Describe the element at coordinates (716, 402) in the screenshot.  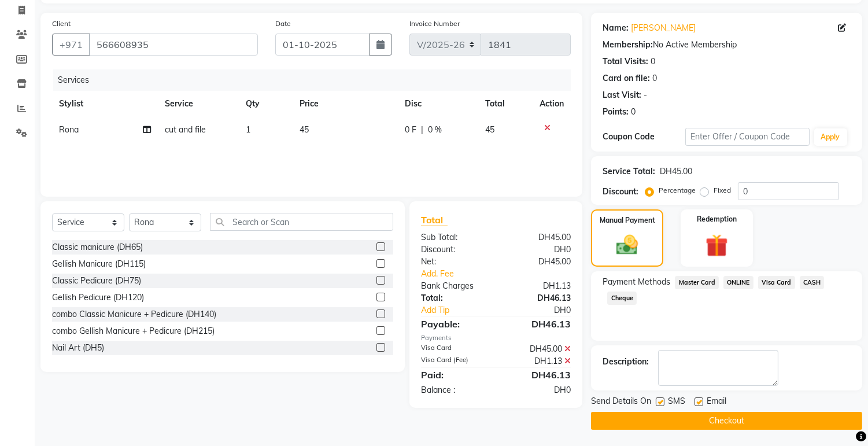
I see `span: Email` at that location.